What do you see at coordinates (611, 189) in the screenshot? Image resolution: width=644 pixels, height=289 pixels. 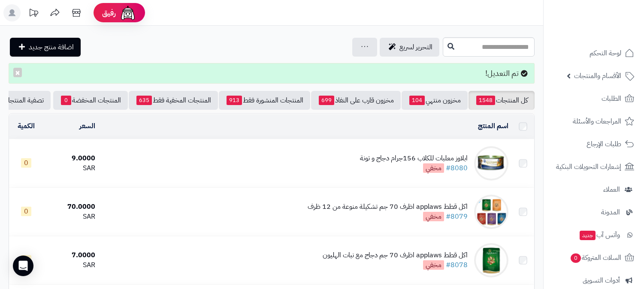 I see `span: العملاء` at bounding box center [611, 189].